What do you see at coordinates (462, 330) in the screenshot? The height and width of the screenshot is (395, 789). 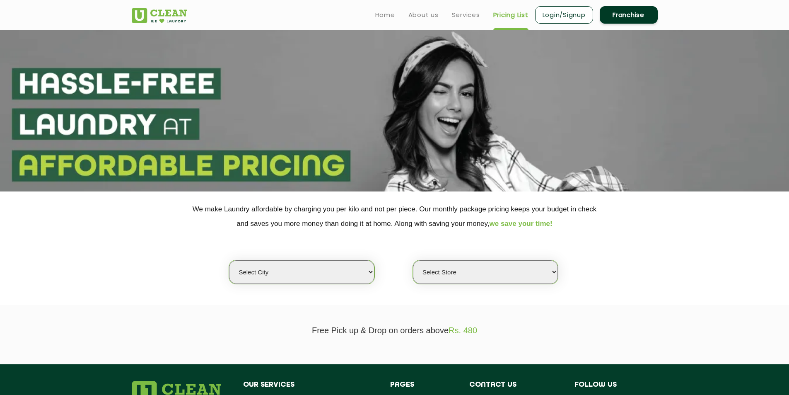 I see `span: Rs. 480` at bounding box center [462, 330].